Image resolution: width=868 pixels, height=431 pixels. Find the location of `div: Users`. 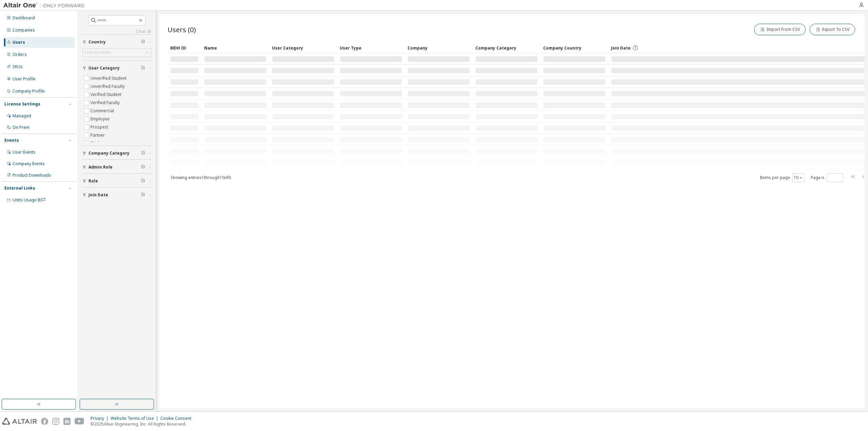

div: Users is located at coordinates (18, 42).